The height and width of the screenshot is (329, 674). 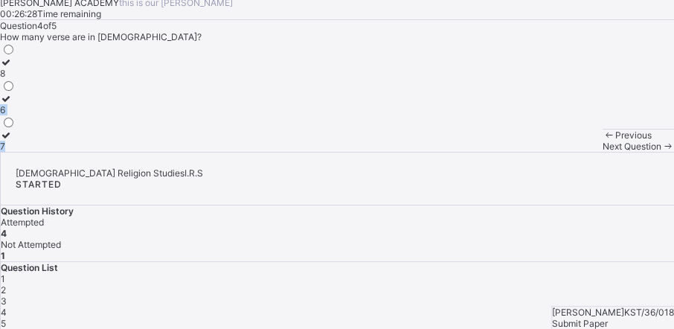 I want to click on span: Not Attempted, so click(x=31, y=244).